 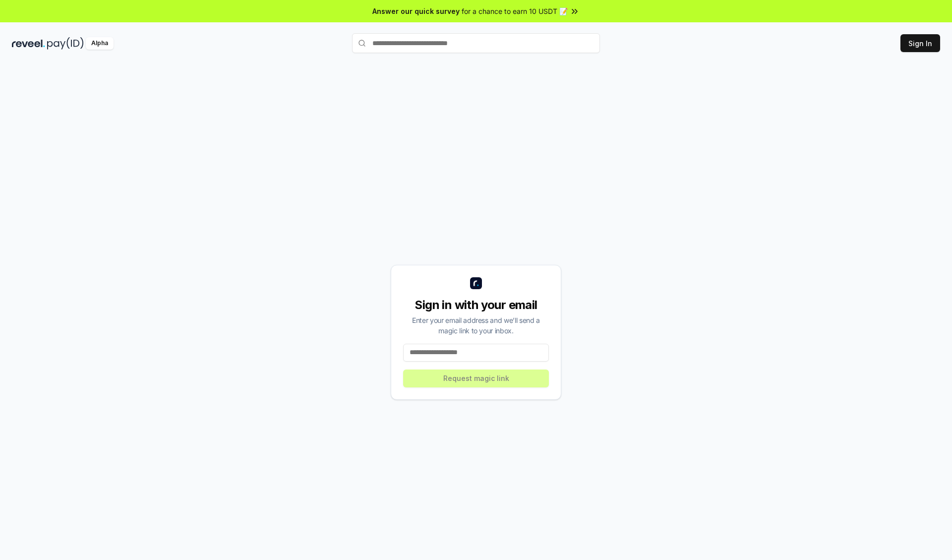 What do you see at coordinates (515, 11) in the screenshot?
I see `span: for a chance to earn 10 USDT 📝` at bounding box center [515, 11].